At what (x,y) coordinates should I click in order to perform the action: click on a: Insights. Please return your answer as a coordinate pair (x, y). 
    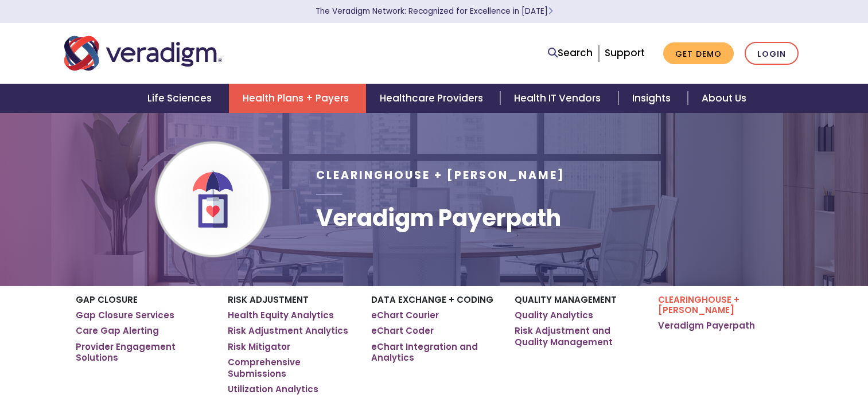
    Looking at the image, I should click on (653, 98).